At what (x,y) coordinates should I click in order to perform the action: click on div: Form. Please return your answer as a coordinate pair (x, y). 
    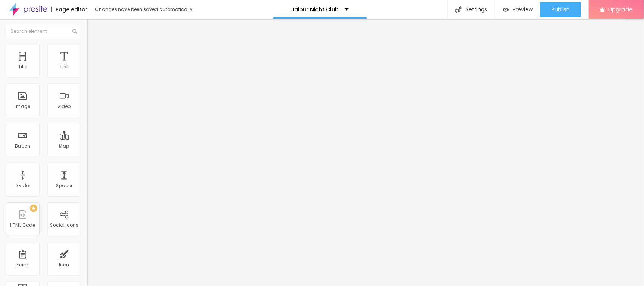
    Looking at the image, I should click on (23, 265).